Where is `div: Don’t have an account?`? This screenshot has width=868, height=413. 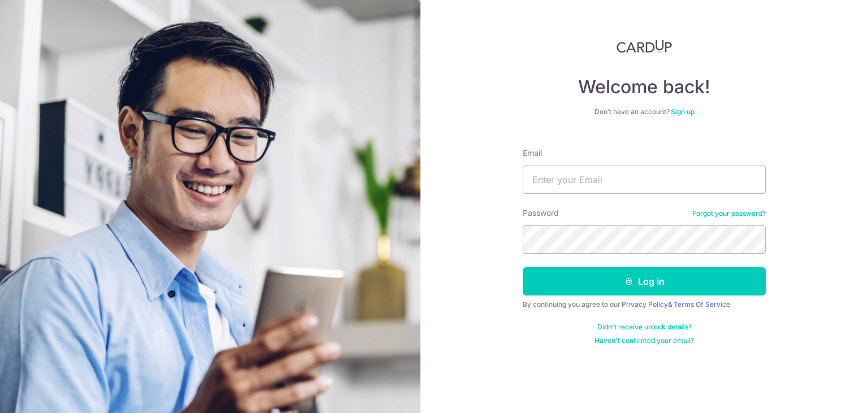
div: Don’t have an account? is located at coordinates (644, 112).